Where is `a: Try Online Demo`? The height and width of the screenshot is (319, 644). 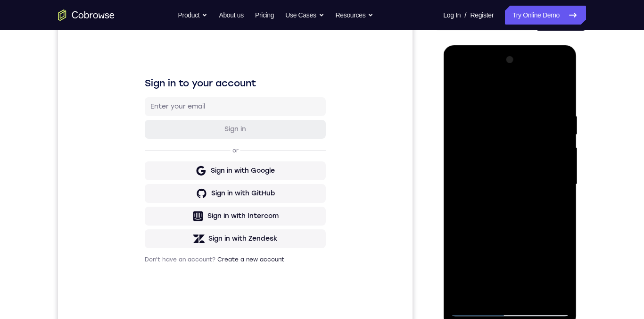
a: Try Online Demo is located at coordinates (546, 15).